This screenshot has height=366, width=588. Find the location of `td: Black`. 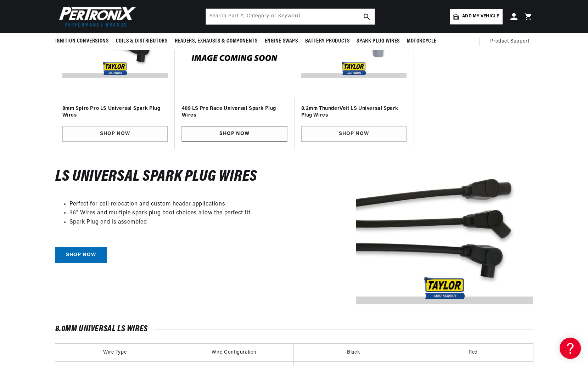

td: Black is located at coordinates (353, 353).